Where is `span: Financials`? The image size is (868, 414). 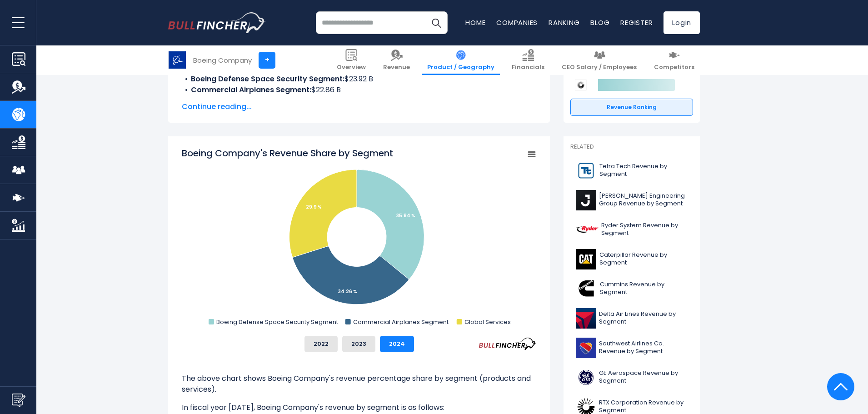
span: Financials is located at coordinates (528, 67).